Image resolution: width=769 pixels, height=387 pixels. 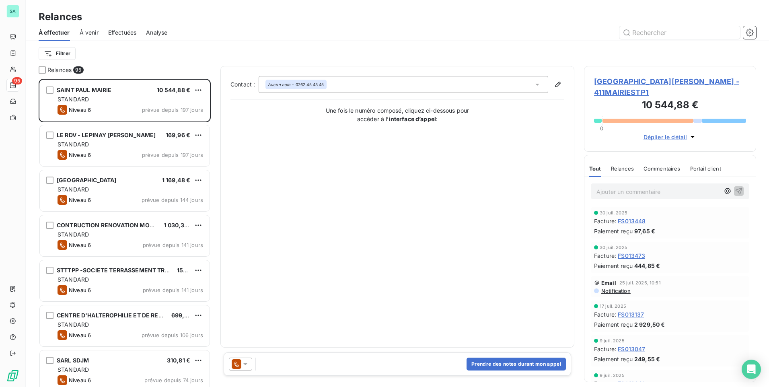 I want to click on span: FS013448, so click(x=631, y=221).